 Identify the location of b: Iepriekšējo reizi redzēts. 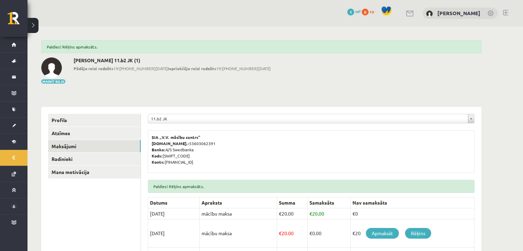
(192, 68).